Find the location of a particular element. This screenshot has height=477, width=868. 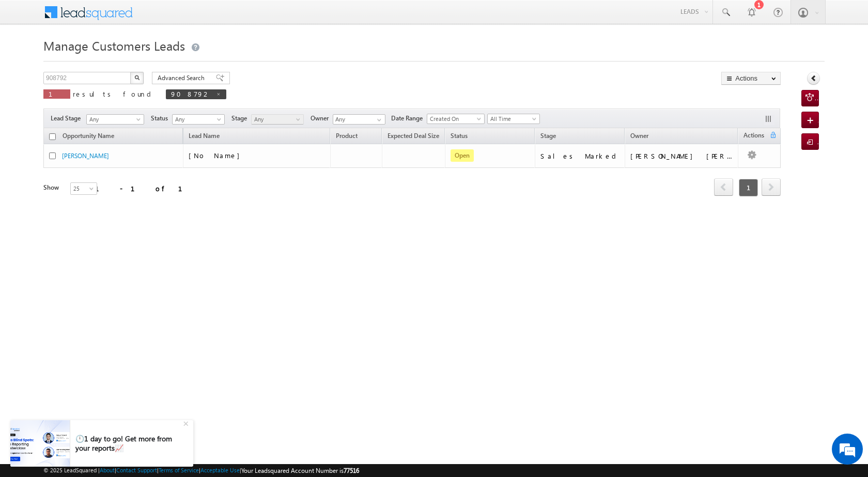

a: All Time is located at coordinates (514, 119).